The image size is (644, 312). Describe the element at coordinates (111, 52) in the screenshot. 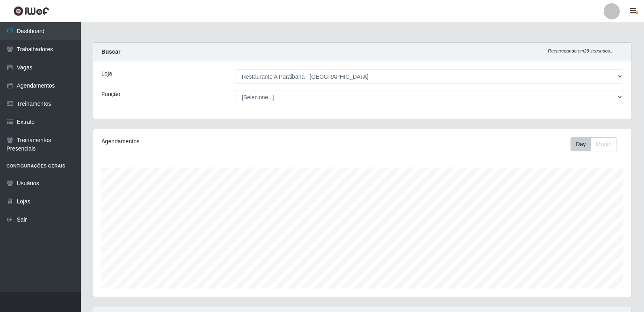

I see `strong: Buscar` at that location.